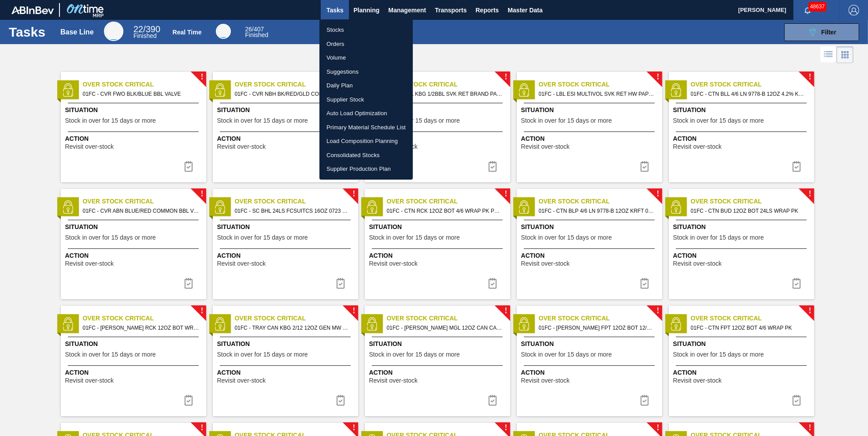 This screenshot has width=868, height=436. What do you see at coordinates (367, 72) in the screenshot?
I see `a: Suggestions` at bounding box center [367, 72].